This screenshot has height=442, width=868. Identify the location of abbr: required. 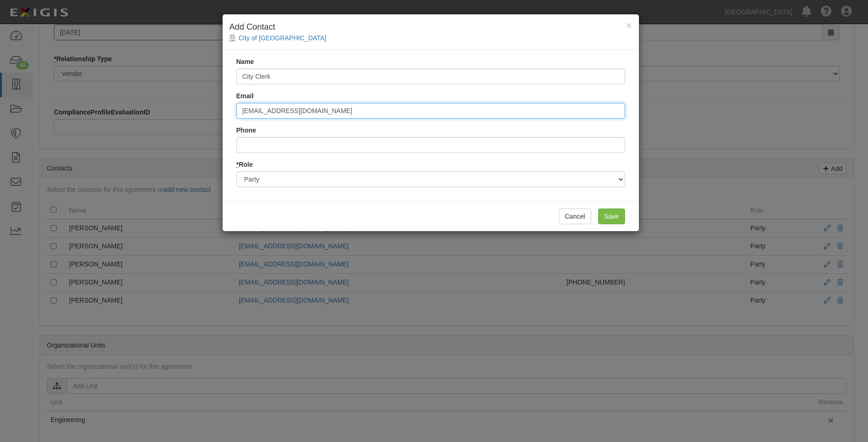
(237, 165).